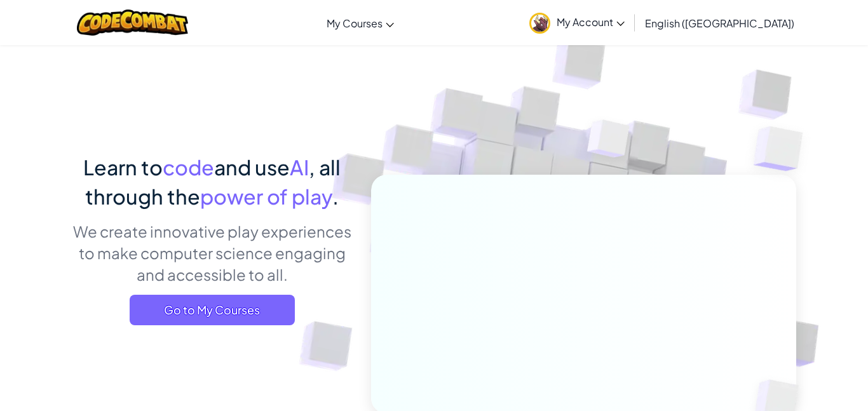 The width and height of the screenshot is (868, 411). What do you see at coordinates (590, 22) in the screenshot?
I see `span: My Account` at bounding box center [590, 22].